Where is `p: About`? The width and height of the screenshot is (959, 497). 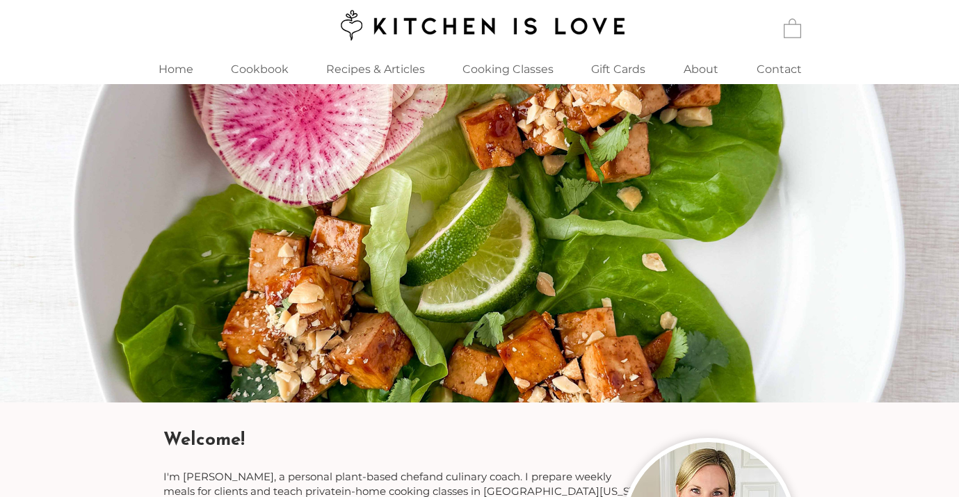
p: About is located at coordinates (701, 69).